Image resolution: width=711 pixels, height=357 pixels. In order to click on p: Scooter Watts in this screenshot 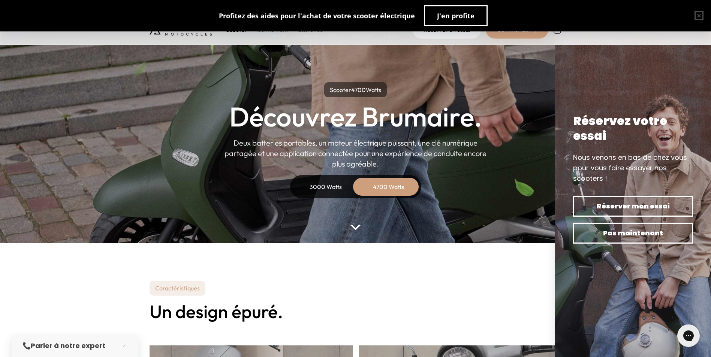, I will do `click(355, 90)`.